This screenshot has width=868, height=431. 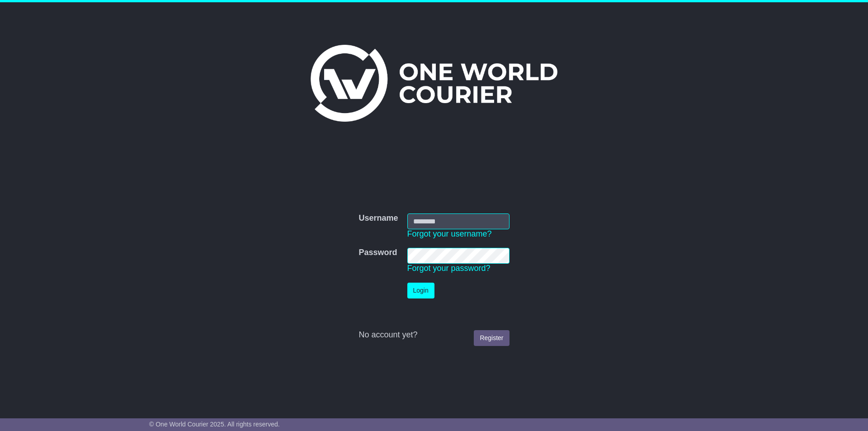 What do you see at coordinates (378, 219) in the screenshot?
I see `label: Username` at bounding box center [378, 219].